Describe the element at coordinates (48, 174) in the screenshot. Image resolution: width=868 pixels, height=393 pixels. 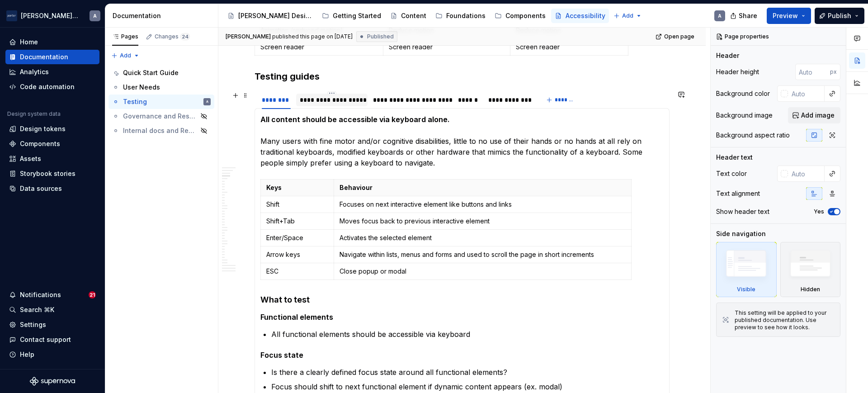
I see `div: Storybook stories` at that location.